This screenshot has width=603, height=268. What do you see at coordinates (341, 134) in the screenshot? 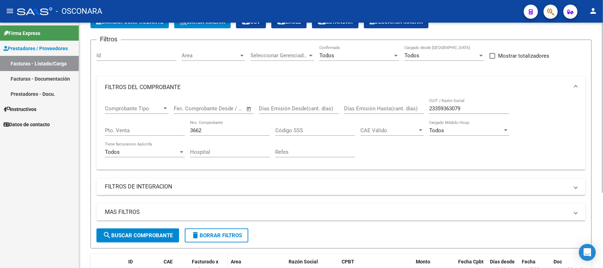
I see `div: FILTROS DEL COMPROBANTE` at bounding box center [341, 134].